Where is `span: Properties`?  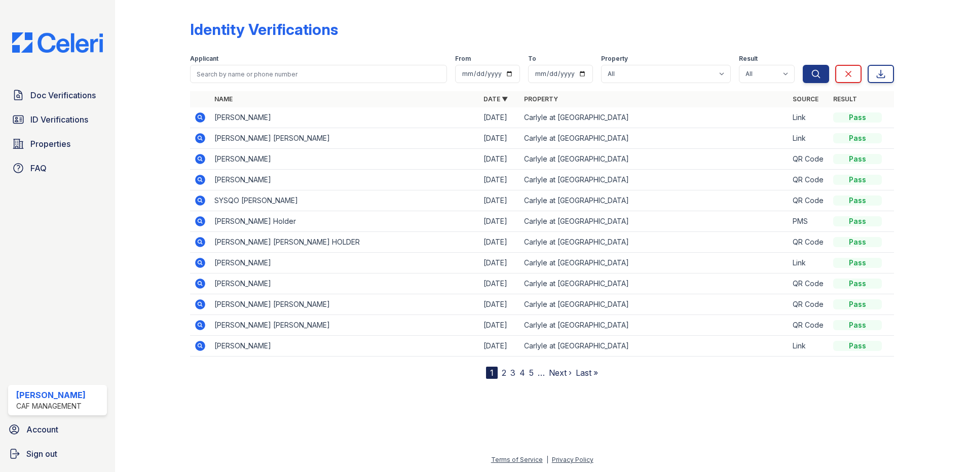 span: Properties is located at coordinates (50, 144).